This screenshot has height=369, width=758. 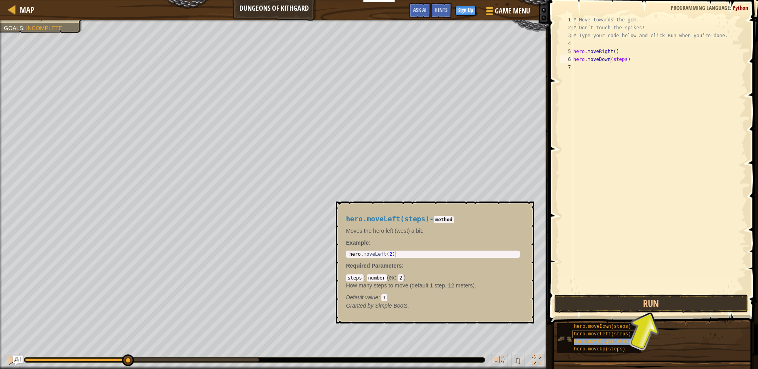 I want to click on span: Default value, so click(x=362, y=298).